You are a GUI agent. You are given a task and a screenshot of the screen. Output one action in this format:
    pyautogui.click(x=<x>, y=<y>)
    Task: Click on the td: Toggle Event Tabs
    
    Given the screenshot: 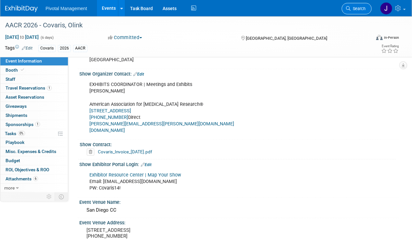 What is the action you would take?
    pyautogui.click(x=61, y=196)
    